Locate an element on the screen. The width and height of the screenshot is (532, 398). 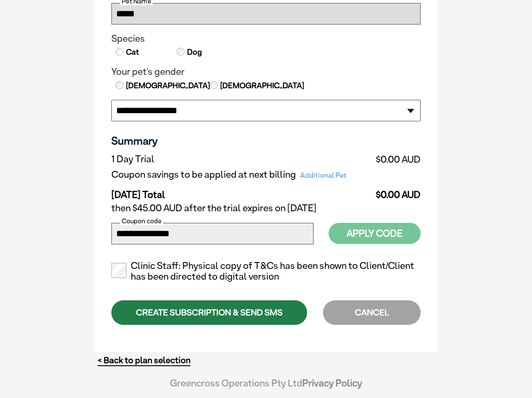
span: Additional Pet is located at coordinates (323, 176).